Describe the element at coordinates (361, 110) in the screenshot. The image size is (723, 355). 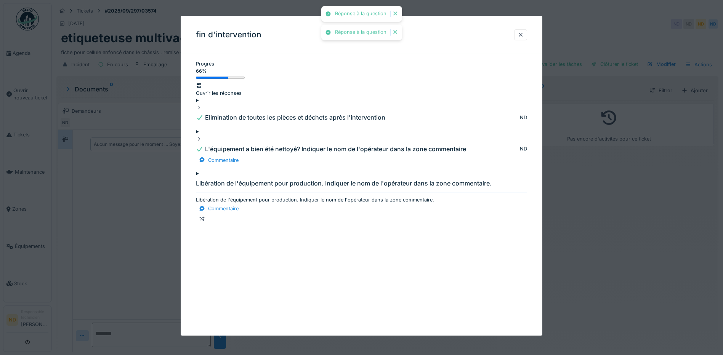
I see `summary: Elimination de toutes les pièces et déchets après l'interventionND` at that location.